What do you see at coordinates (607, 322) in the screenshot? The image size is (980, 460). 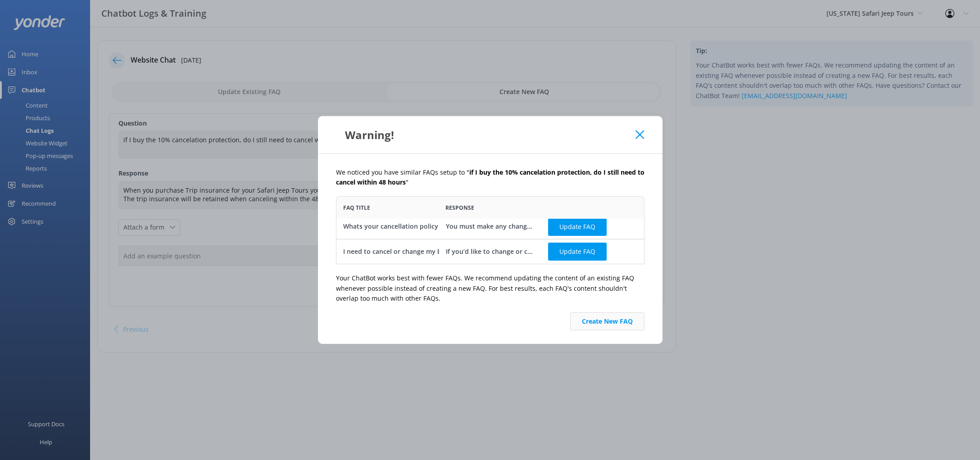 I see `button: Create New FAQ` at bounding box center [607, 322].